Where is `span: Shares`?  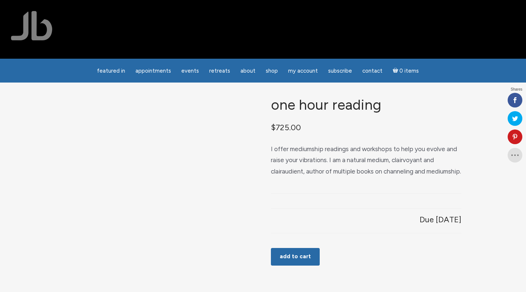 span: Shares is located at coordinates (516, 90).